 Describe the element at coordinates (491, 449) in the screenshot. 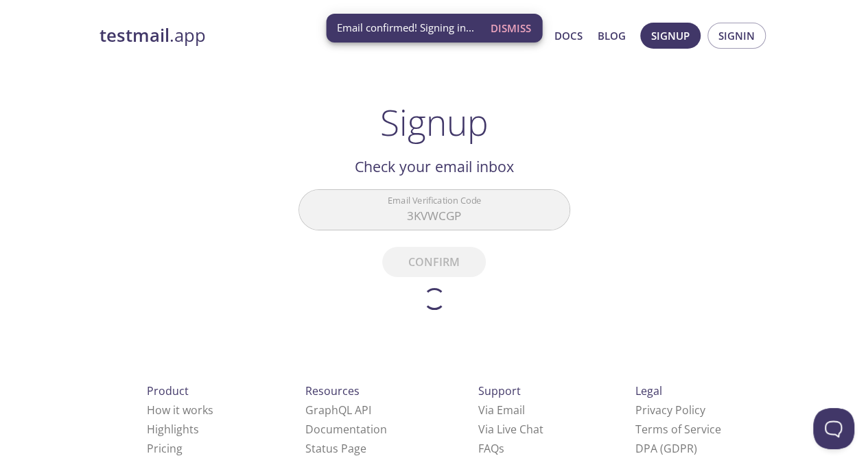

I see `a: FAQ` at that location.